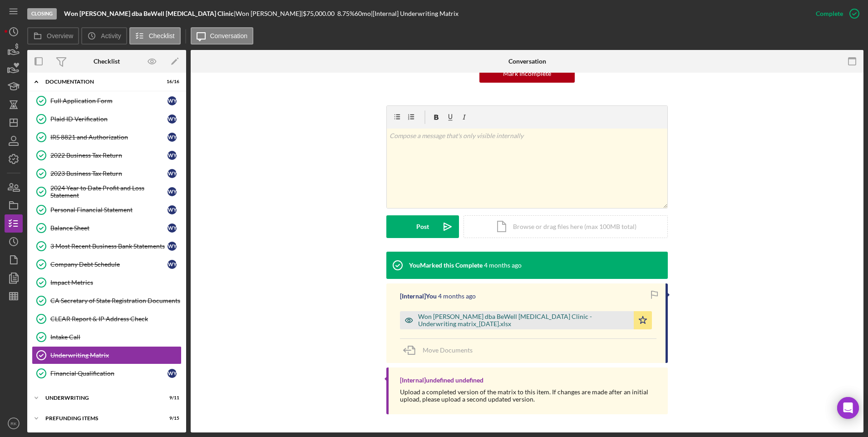  What do you see at coordinates (422, 227) in the screenshot?
I see `div: Post` at bounding box center [422, 227].